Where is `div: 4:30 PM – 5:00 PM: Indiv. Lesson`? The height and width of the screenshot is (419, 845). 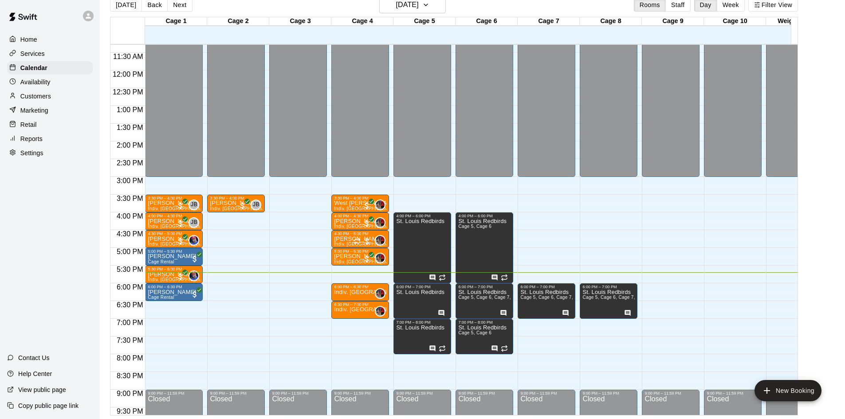 div: 4:30 PM – 5:00 PM: Indiv. Lesson is located at coordinates (360, 239).